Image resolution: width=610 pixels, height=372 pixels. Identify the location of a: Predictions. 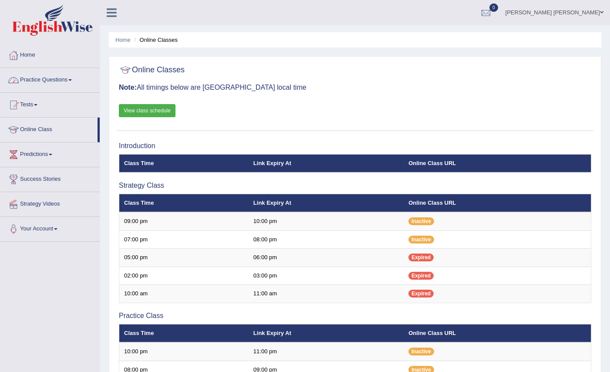
(50, 153).